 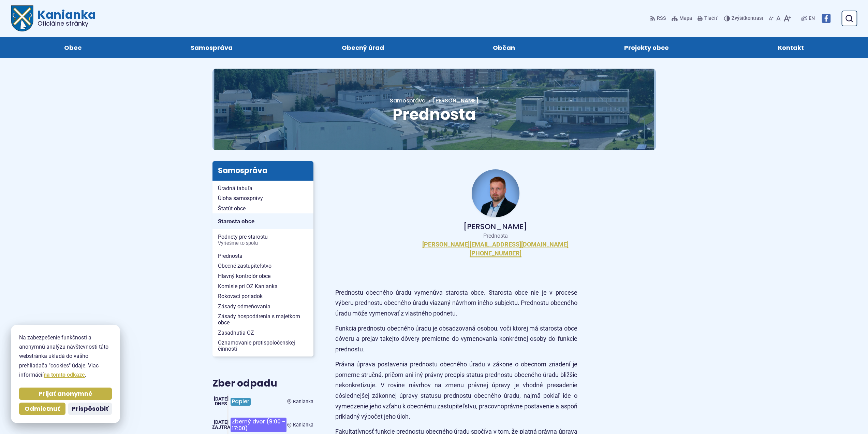 What do you see at coordinates (363, 47) in the screenshot?
I see `a: Obecný úrad` at bounding box center [363, 47].